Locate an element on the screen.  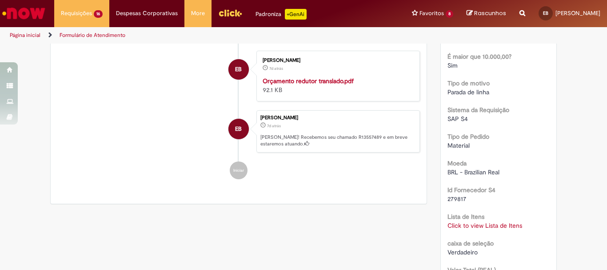
span: Verdadeiro is located at coordinates (462, 252).